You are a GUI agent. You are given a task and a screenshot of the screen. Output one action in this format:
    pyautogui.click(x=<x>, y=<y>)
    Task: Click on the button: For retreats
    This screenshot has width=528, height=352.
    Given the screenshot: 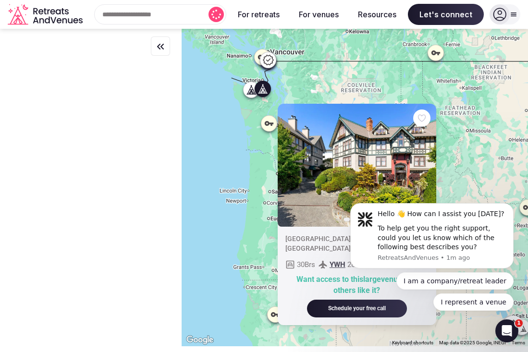 What is the action you would take?
    pyautogui.click(x=258, y=14)
    